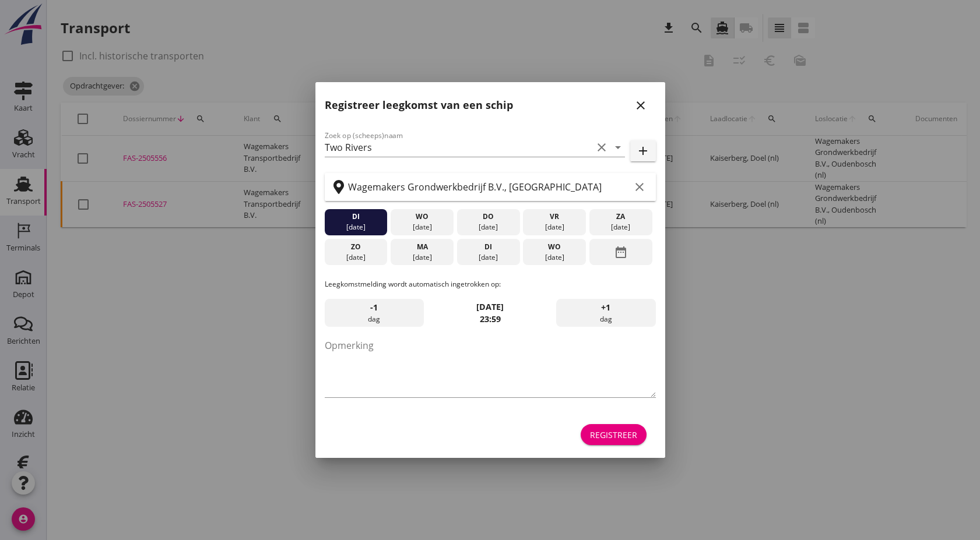 This screenshot has width=980, height=540. Describe the element at coordinates (618, 147) in the screenshot. I see `i: arrow_drop_down` at that location.